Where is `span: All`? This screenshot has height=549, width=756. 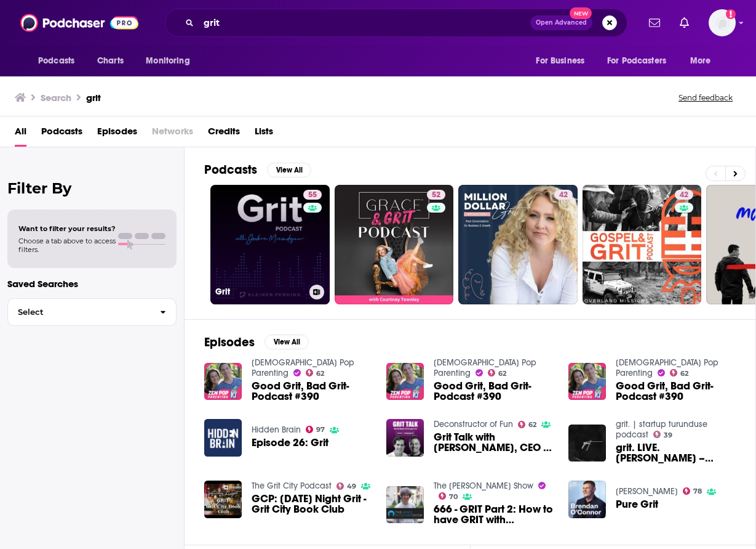
span: All is located at coordinates (21, 134).